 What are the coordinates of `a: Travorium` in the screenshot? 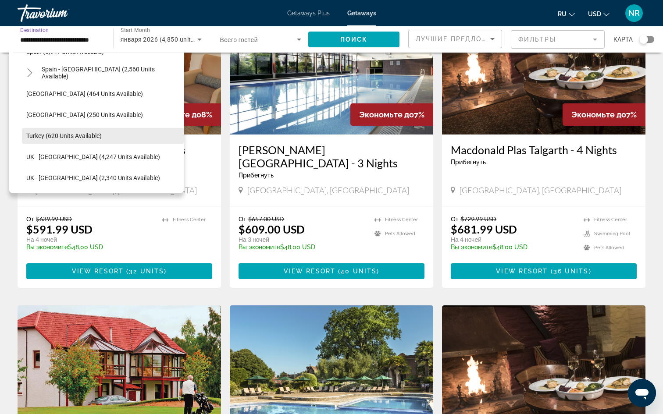 It's located at (61, 13).